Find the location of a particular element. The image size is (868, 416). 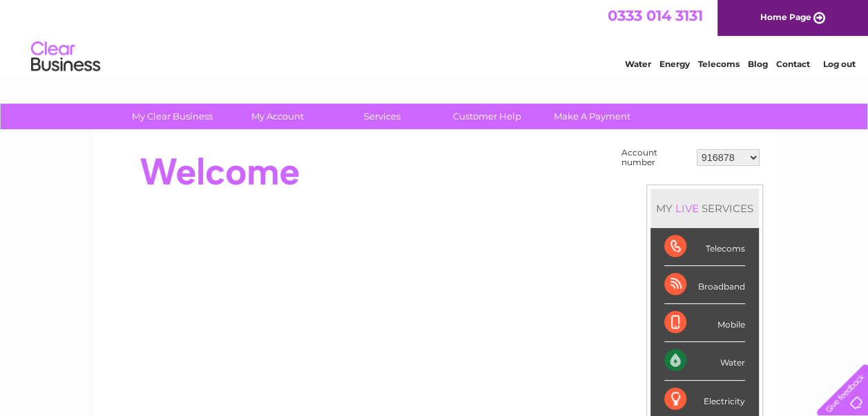

div: Telecoms is located at coordinates (705, 247).